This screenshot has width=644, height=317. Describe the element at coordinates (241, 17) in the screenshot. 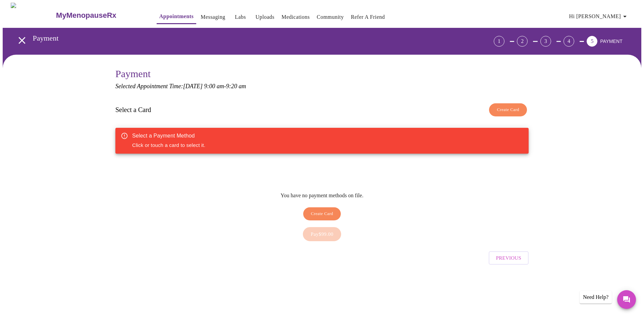

I see `button: Labs` at that location.